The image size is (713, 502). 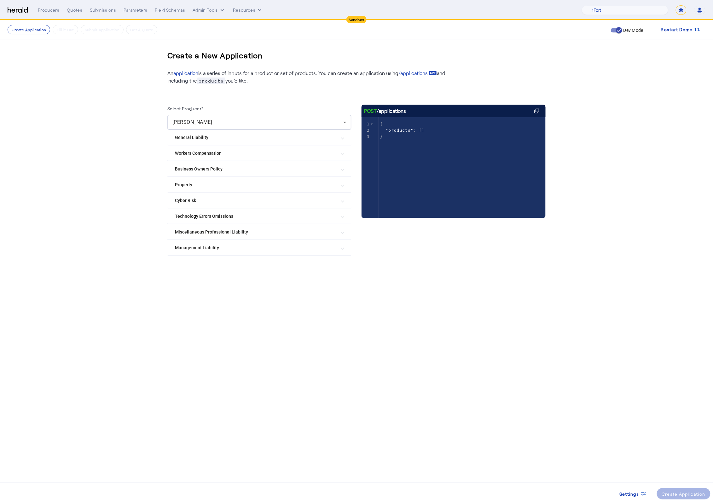 What do you see at coordinates (256, 169) in the screenshot?
I see `mat-panel-title: Business Owners Policy` at bounding box center [256, 169].